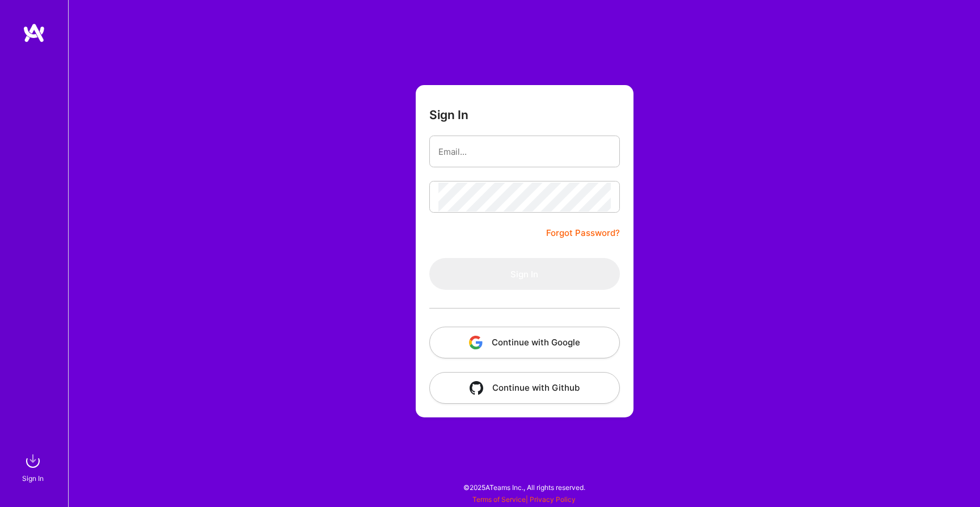  Describe the element at coordinates (524, 487) in the screenshot. I see `div: © 2025 ATeams Inc., All rights reserved.` at that location.